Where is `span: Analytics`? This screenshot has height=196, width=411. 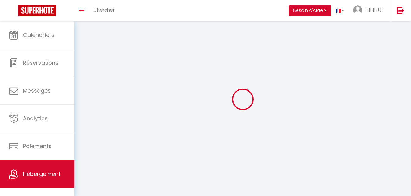 span: Analytics is located at coordinates (35, 118).